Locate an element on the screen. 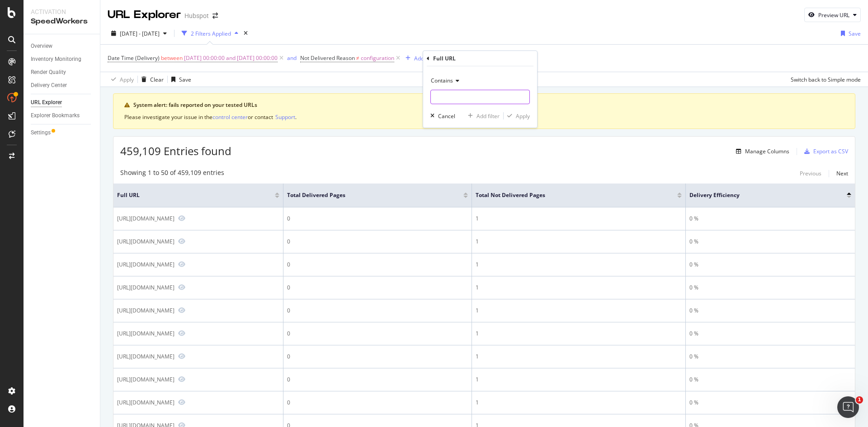 The image size is (868, 427). div: Add Filter is located at coordinates (426, 59).